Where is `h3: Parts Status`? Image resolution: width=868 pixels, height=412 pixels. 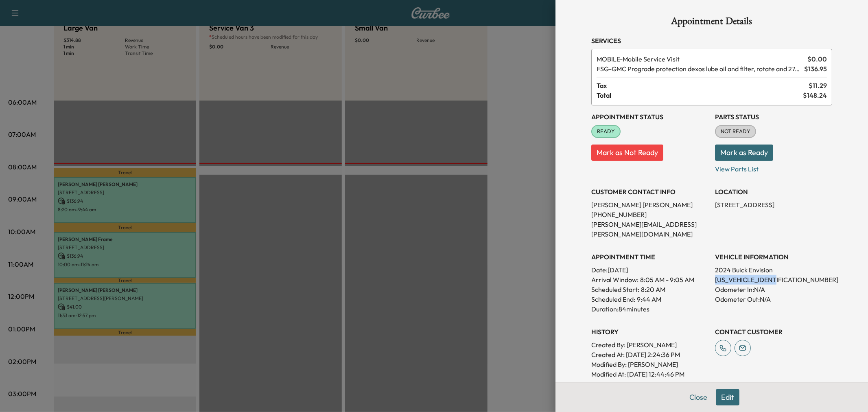 h3: Parts Status is located at coordinates (774, 117).